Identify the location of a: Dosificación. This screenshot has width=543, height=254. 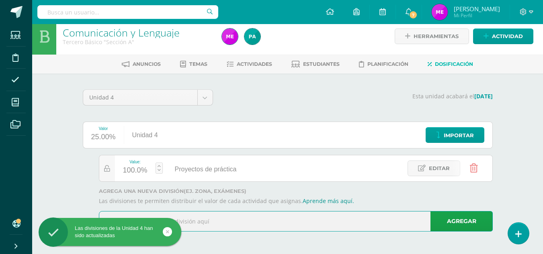
(450, 64).